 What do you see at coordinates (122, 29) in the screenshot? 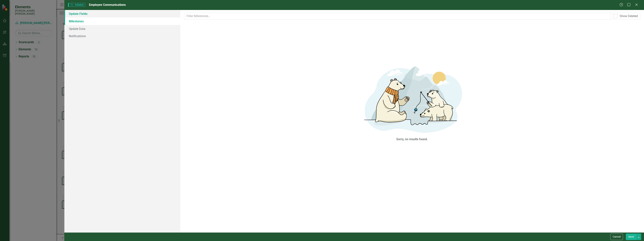
I see `a: Update Data` at bounding box center [122, 29].